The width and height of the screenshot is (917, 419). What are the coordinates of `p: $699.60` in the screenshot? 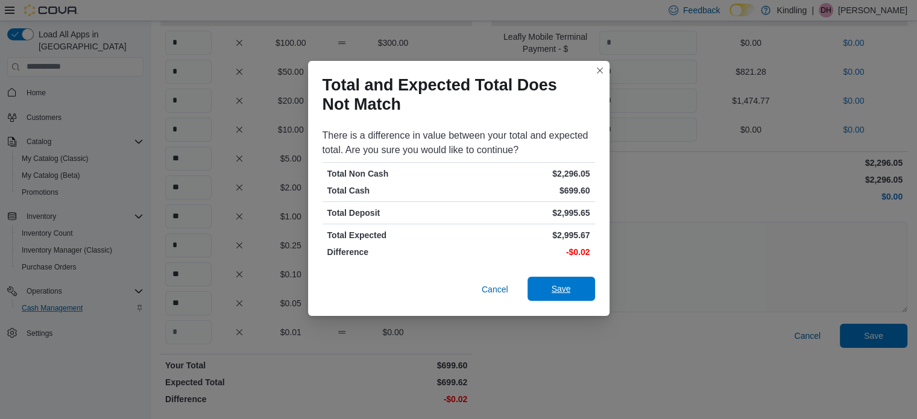 It's located at (526, 190).